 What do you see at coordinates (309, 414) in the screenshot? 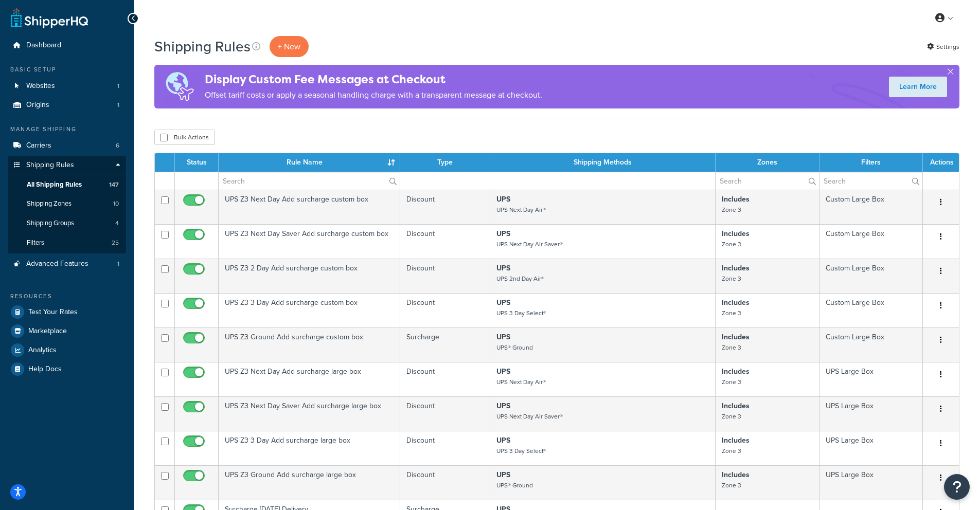
I see `td: UPS Z3 Next Day Saver Add surcharge large box` at bounding box center [309, 414].